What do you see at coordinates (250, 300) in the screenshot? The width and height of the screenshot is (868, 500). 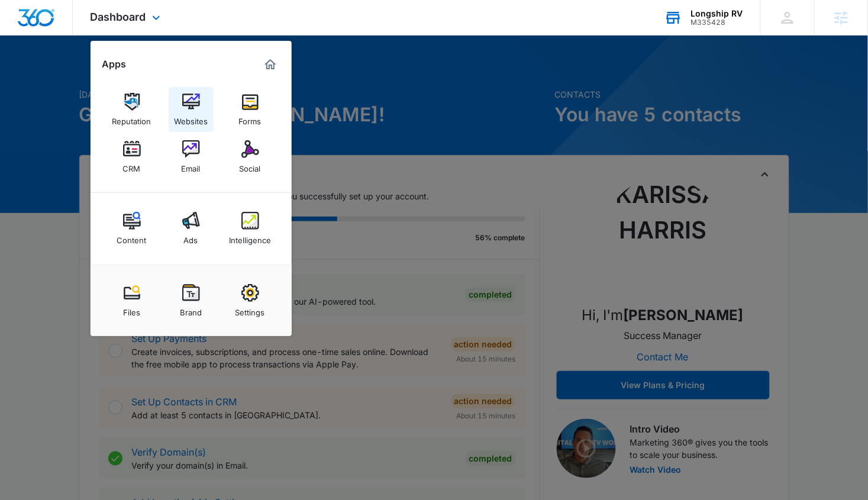 I see `a: Settings` at bounding box center [250, 300].